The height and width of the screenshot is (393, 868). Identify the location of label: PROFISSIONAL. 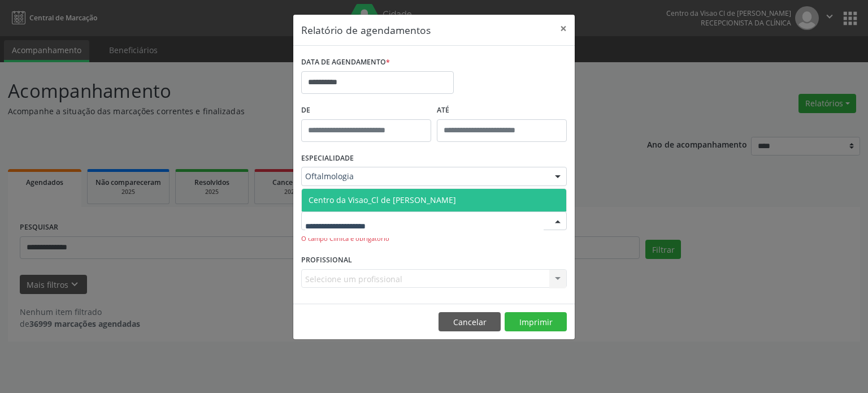
(327, 260).